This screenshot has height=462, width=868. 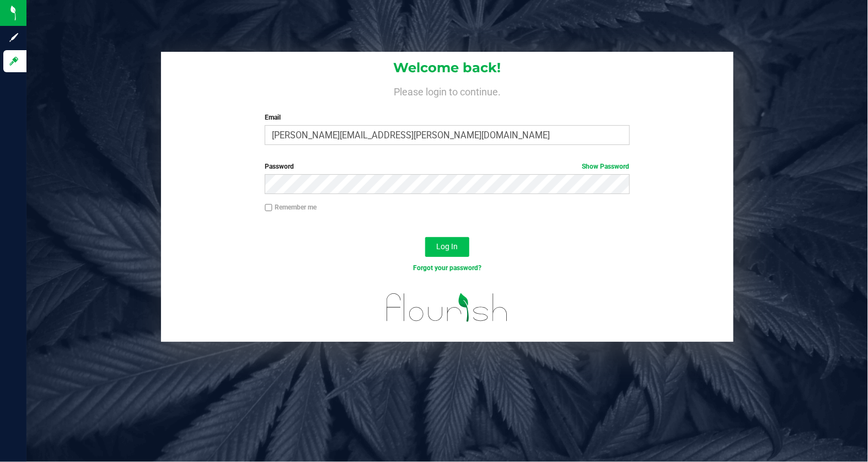 What do you see at coordinates (447, 268) in the screenshot?
I see `a: Forgot your password?` at bounding box center [447, 268].